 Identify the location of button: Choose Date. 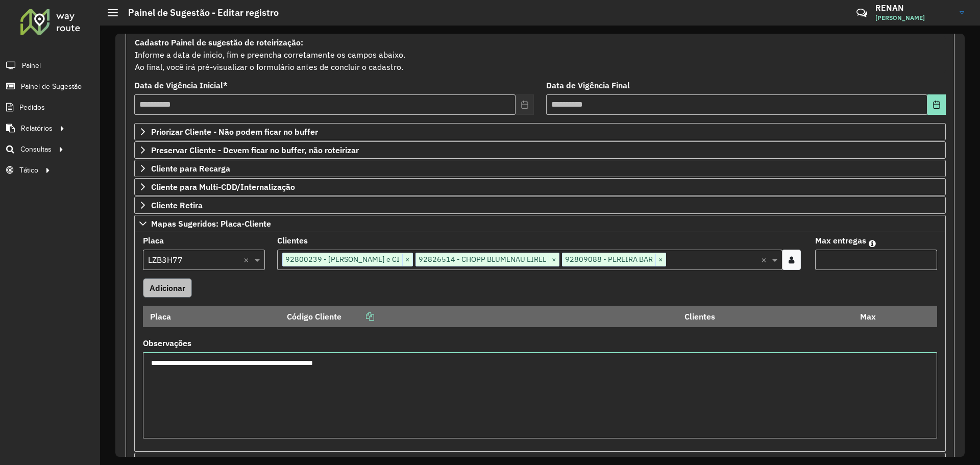
(936, 105).